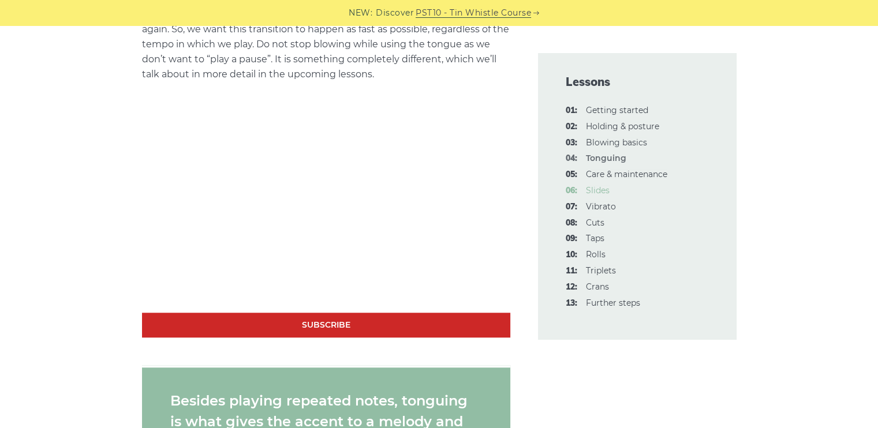  Describe the element at coordinates (601, 207) in the screenshot. I see `a: 07:Vibrato` at that location.